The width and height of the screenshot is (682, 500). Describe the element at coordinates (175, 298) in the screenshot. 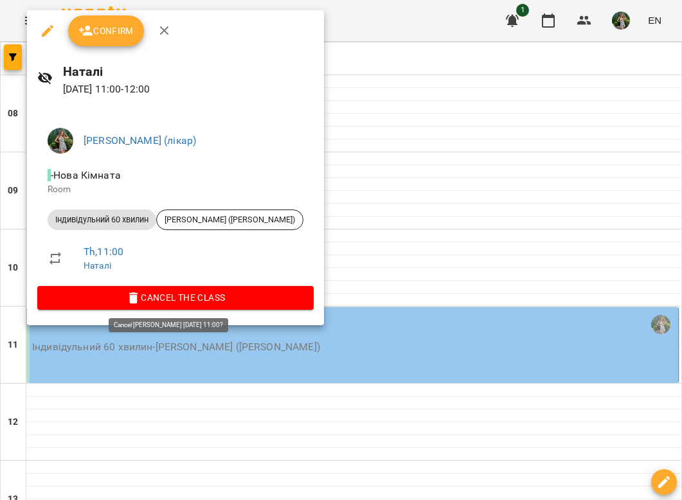

I see `span: Cancel the class` at that location.